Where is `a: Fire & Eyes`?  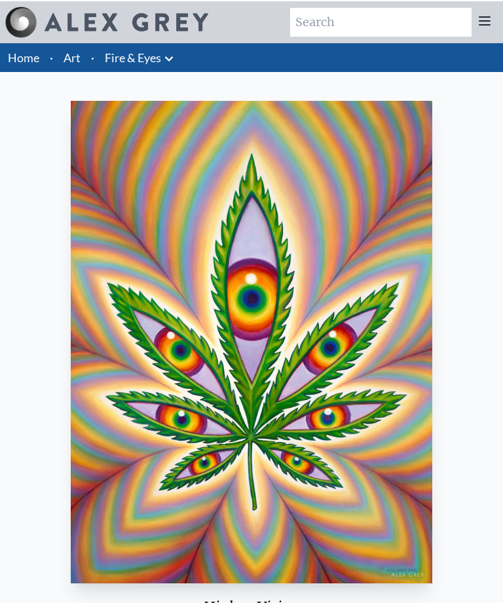 a: Fire & Eyes is located at coordinates (133, 56).